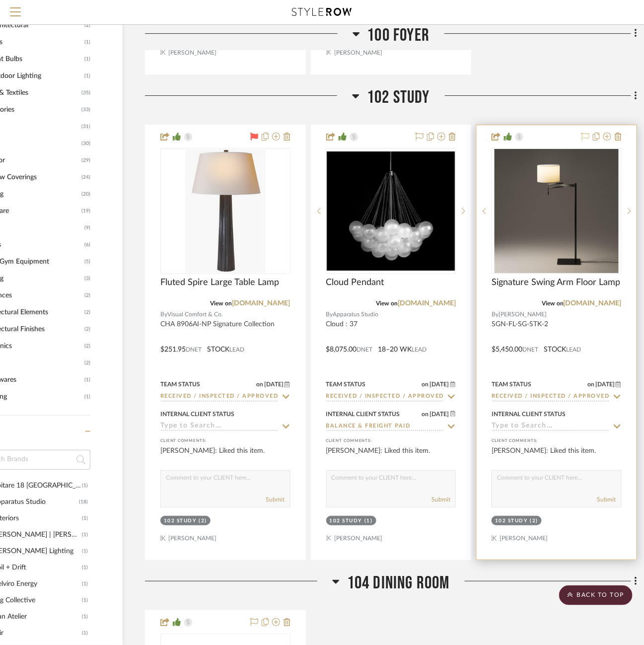  I want to click on scroll-to-top-button: BACK TO TOP, so click(596, 595).